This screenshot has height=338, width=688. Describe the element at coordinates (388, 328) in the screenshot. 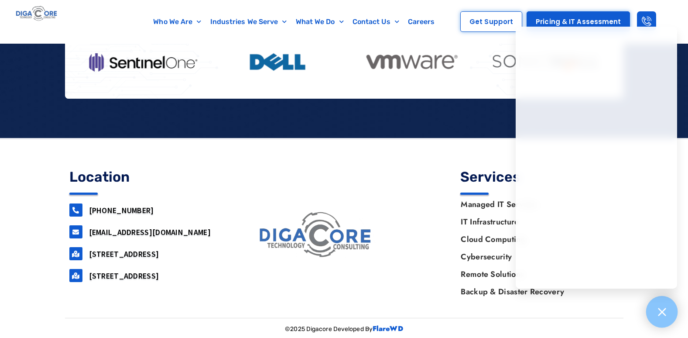

I see `a: FlareWD` at that location.